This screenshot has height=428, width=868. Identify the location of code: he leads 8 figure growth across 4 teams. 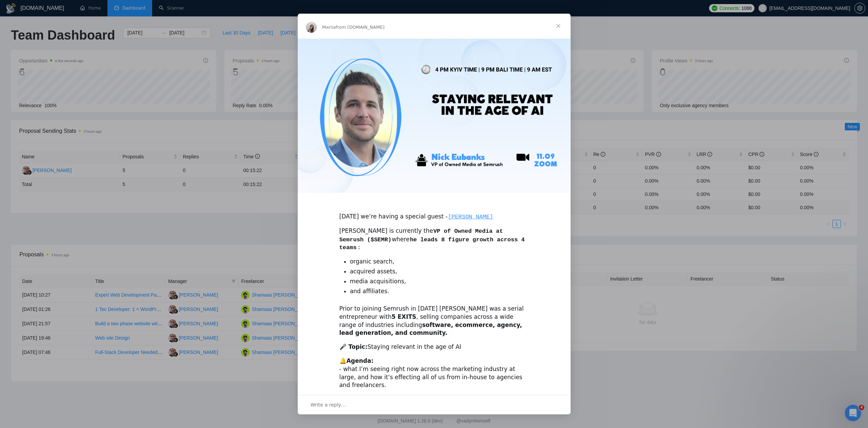
(432, 244).